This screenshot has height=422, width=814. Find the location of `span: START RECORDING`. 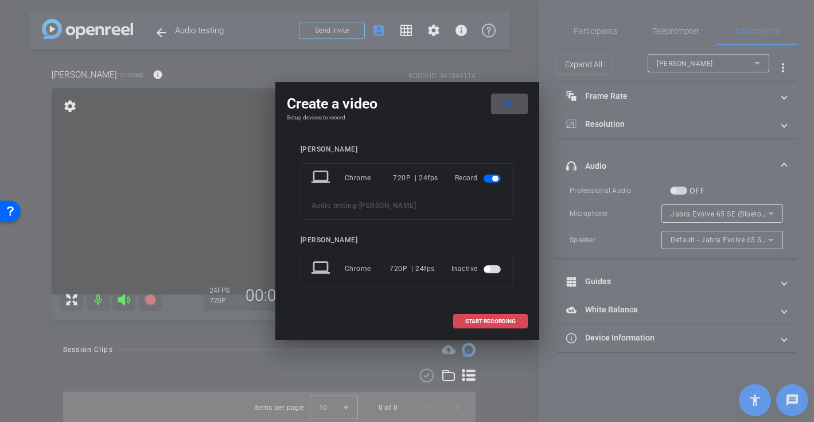

span: START RECORDING is located at coordinates (491, 321).